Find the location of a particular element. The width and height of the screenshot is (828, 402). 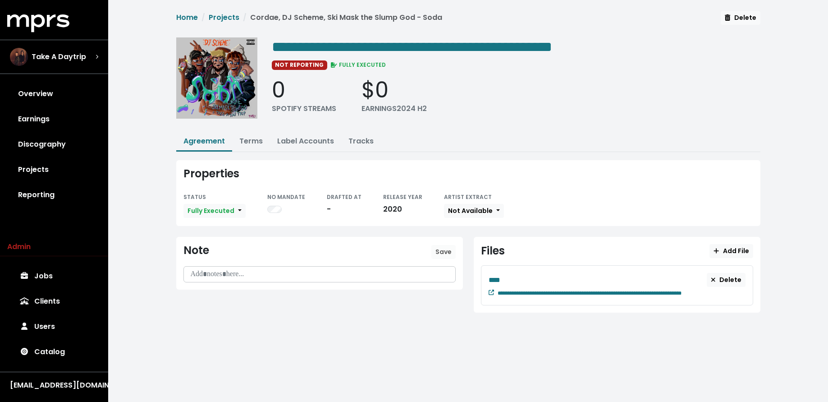

small: NO MANDATE is located at coordinates (286, 196).